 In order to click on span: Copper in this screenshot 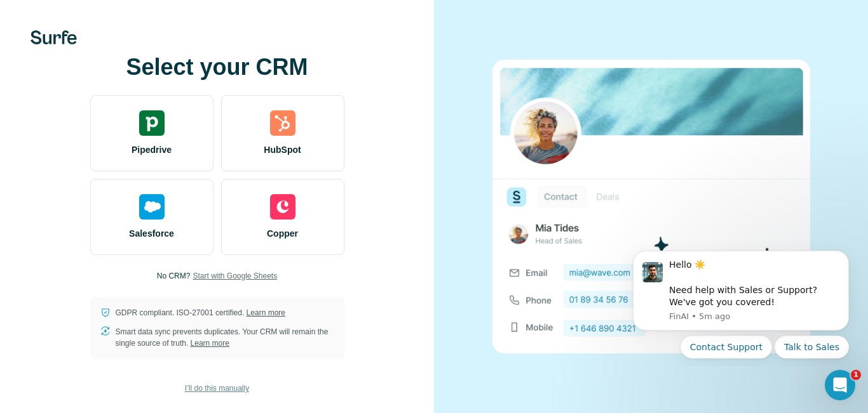, I will do `click(282, 234)`.